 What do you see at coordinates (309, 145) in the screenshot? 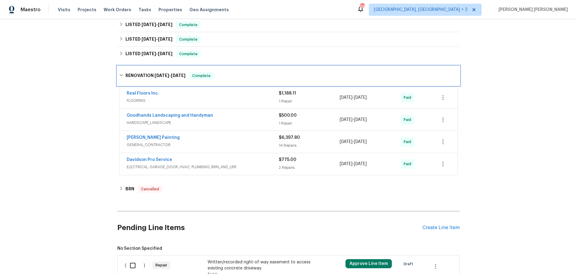
I see `div: 14 Repairs` at bounding box center [309, 145].